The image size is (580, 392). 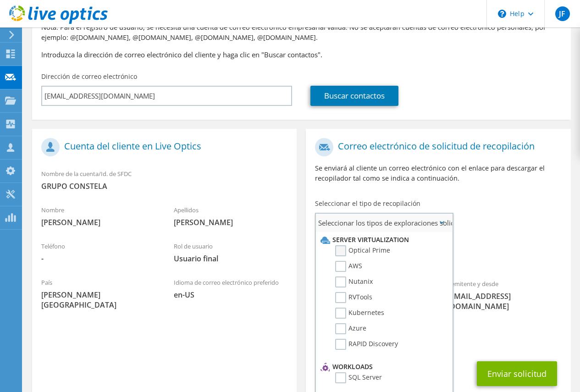 I want to click on span: en-US, so click(x=231, y=295).